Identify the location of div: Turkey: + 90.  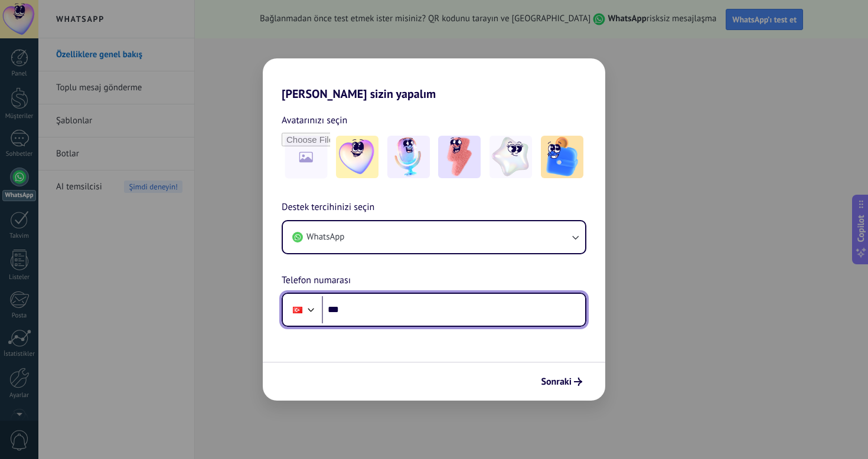
(298, 310).